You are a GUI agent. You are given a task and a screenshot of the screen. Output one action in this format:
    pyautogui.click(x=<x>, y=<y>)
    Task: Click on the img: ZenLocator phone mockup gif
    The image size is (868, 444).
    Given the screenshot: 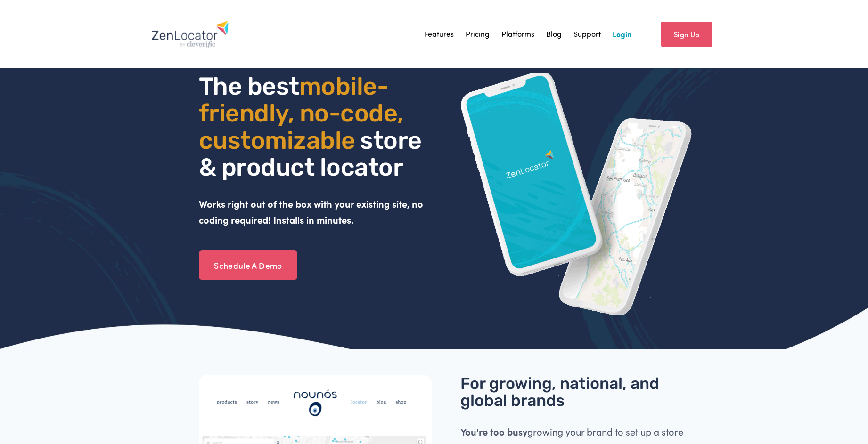 What is the action you would take?
    pyautogui.click(x=576, y=194)
    